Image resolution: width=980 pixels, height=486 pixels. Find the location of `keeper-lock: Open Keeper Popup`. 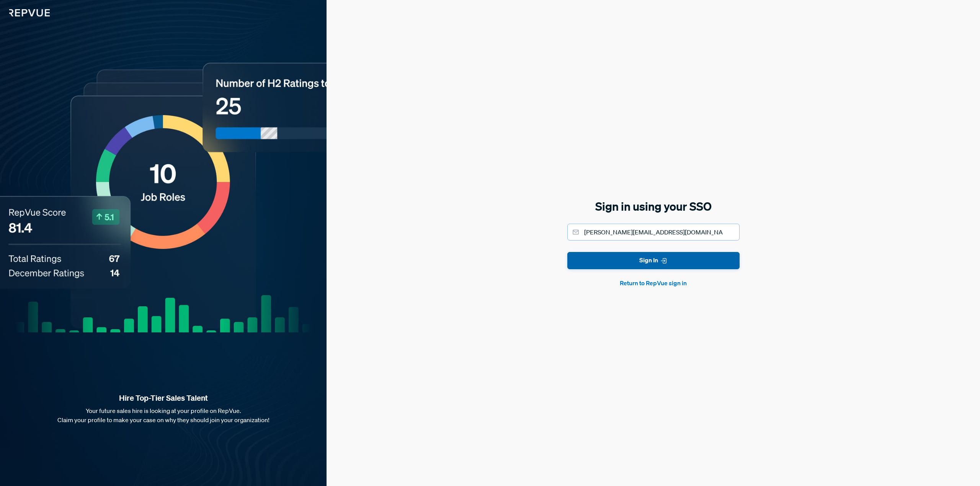

keeper-lock: Open Keeper Popup is located at coordinates (718, 232).